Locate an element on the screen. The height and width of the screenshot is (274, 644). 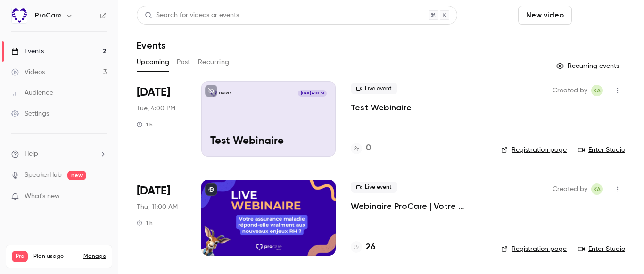
p: Webinaire ProCare | Votre assurance maladie répond-elle aux enjeux RH ? is located at coordinates (418, 206).